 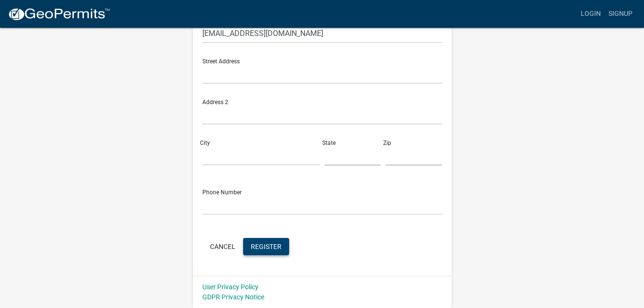 I want to click on span: Register, so click(x=267, y=247).